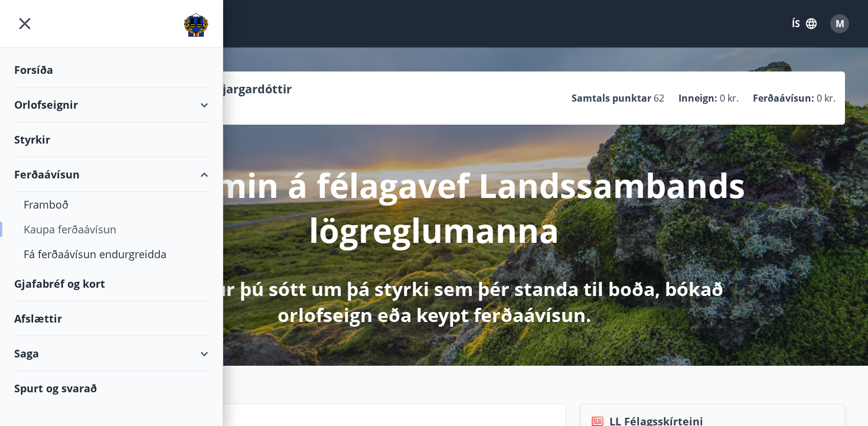 The height and width of the screenshot is (426, 868). What do you see at coordinates (804, 24) in the screenshot?
I see `button: ÍS` at bounding box center [804, 24].